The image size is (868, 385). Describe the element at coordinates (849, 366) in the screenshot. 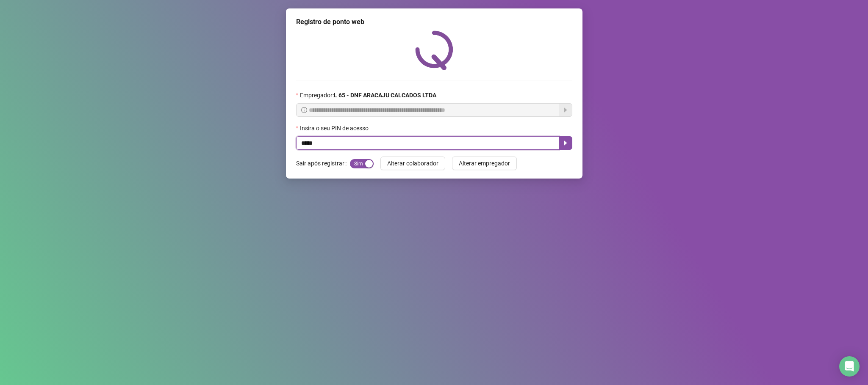

I see `div: Open Intercom Messenger` at that location.